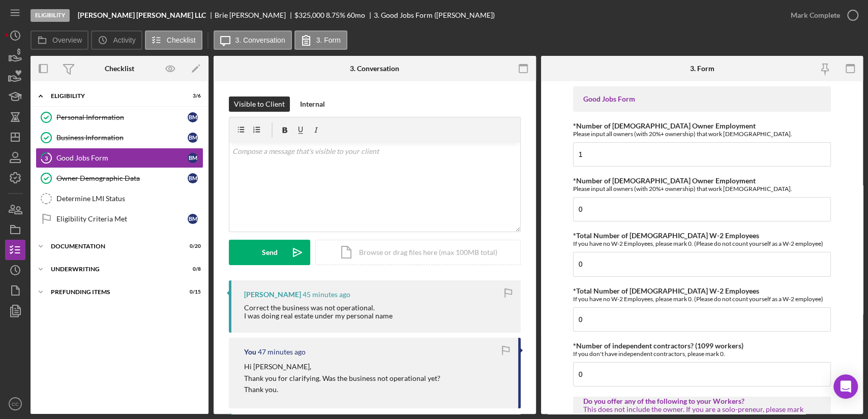 This screenshot has height=419, width=868. Describe the element at coordinates (342, 379) in the screenshot. I see `p: Thank you for clarifying. Was the business not operational yet?` at that location.